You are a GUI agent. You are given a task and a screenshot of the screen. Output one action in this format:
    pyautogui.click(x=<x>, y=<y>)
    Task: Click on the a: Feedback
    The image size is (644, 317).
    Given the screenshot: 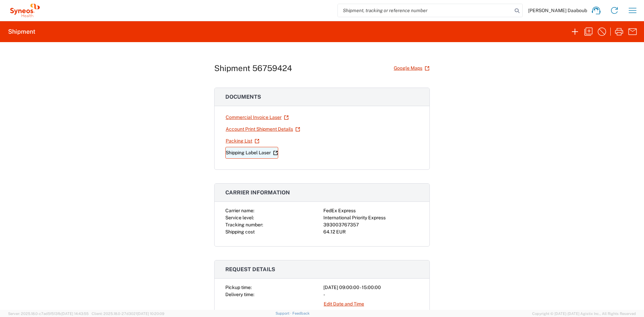 What is the action you would take?
    pyautogui.click(x=301, y=313)
    